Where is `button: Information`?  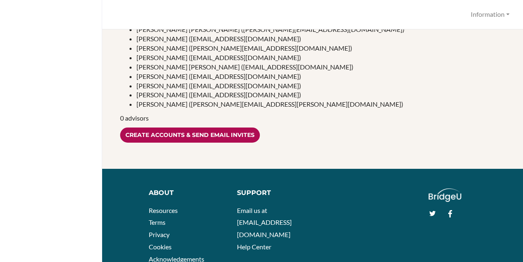
button: Information is located at coordinates (490, 14).